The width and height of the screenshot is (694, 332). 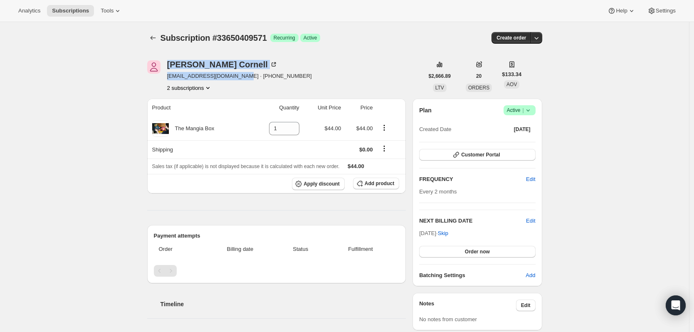 I want to click on button: Apply discount, so click(x=318, y=184).